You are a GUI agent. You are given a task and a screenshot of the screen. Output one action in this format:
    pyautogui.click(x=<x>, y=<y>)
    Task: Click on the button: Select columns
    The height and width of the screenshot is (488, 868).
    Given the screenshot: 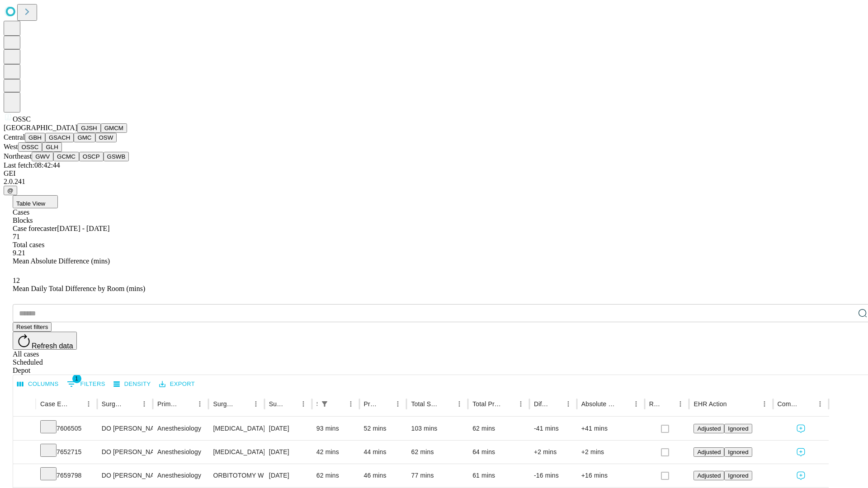 What is the action you would take?
    pyautogui.click(x=38, y=385)
    